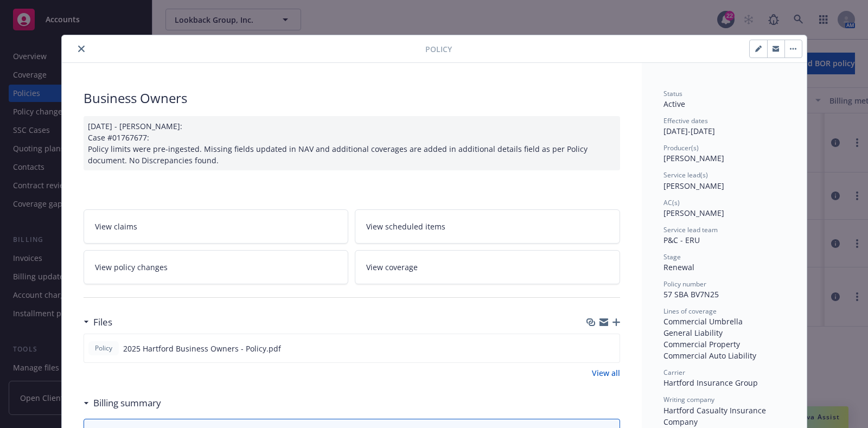 The height and width of the screenshot is (428, 868). Describe the element at coordinates (132, 267) in the screenshot. I see `span: View policy changes` at that location.